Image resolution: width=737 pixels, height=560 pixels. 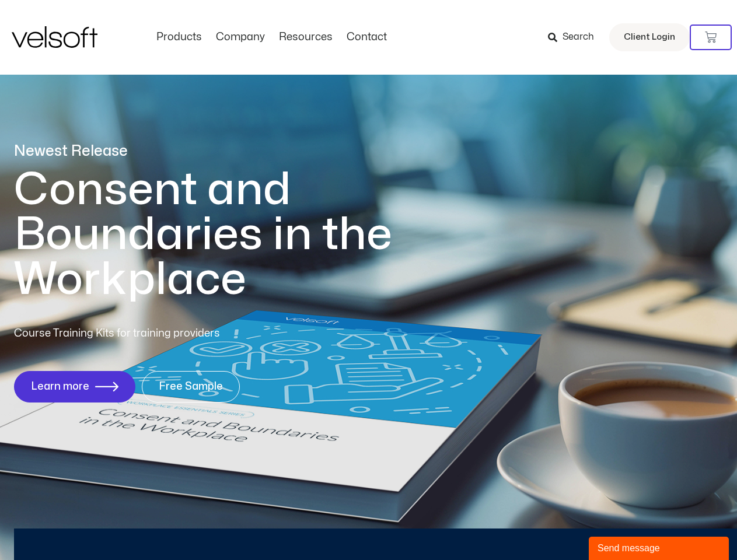 What do you see at coordinates (227, 151) in the screenshot?
I see `p: Newest Release` at bounding box center [227, 151].